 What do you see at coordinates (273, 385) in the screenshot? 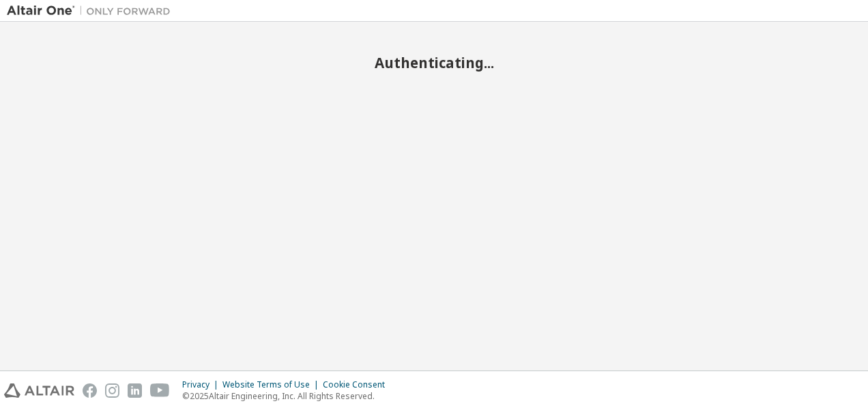
I see `div: Website Terms of Use` at bounding box center [273, 385].